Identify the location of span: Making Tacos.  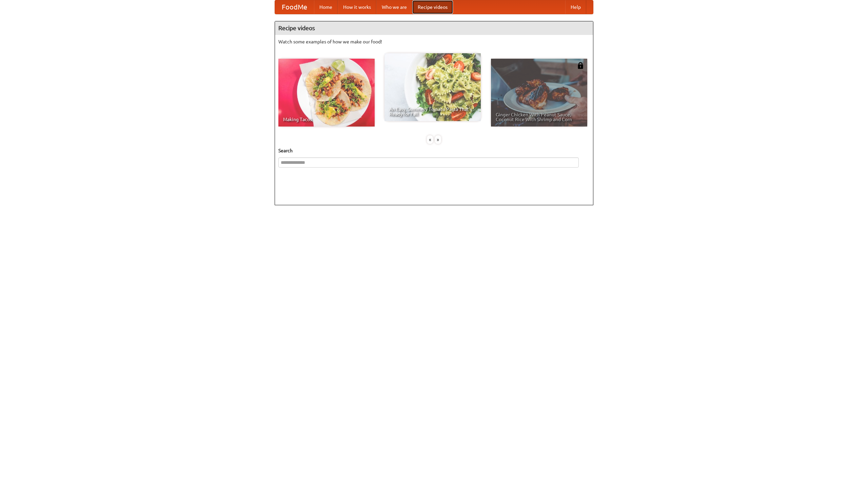
(326, 119).